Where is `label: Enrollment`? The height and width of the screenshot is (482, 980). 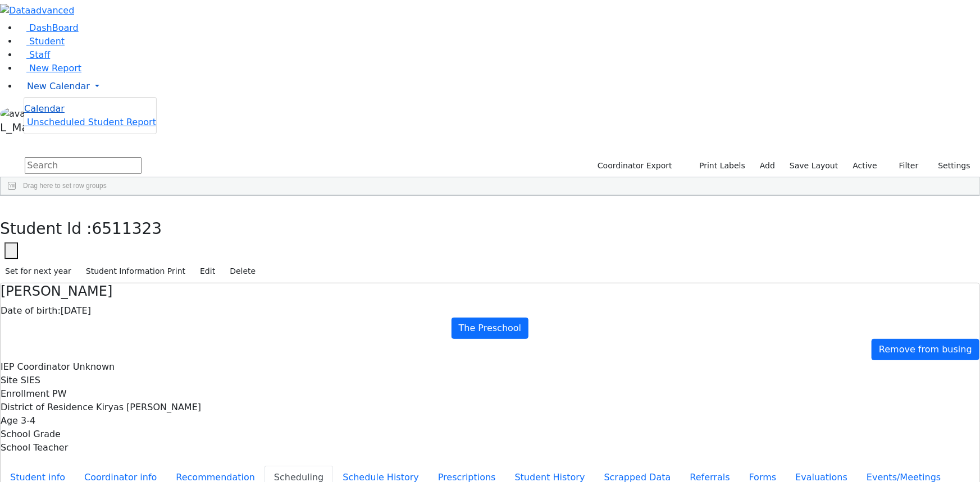
label: Enrollment is located at coordinates (25, 394).